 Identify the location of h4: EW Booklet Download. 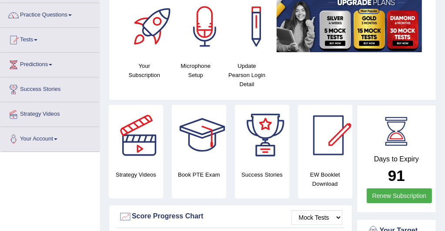
(325, 179).